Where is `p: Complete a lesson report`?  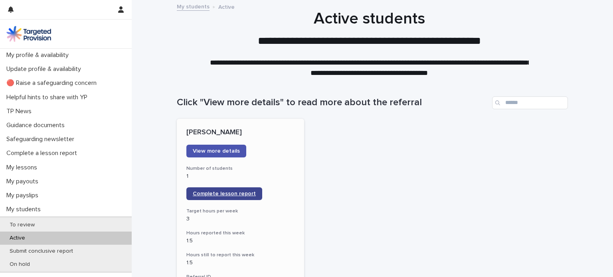
p: Complete a lesson report is located at coordinates (43, 153).